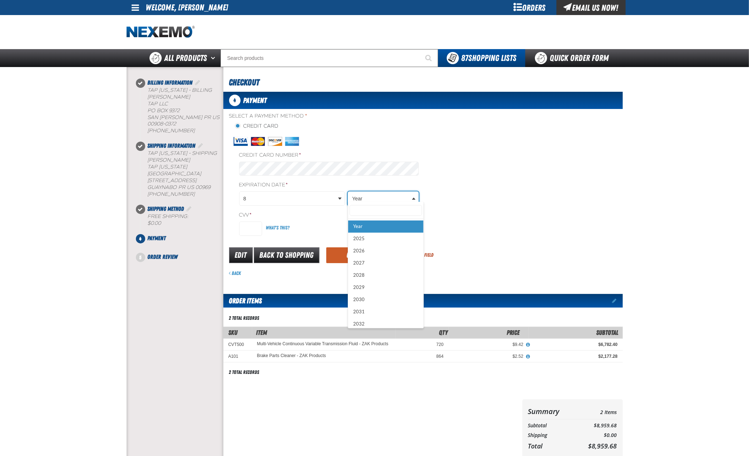 The image size is (749, 456). Describe the element at coordinates (386, 251) in the screenshot. I see `div: 2026` at that location.